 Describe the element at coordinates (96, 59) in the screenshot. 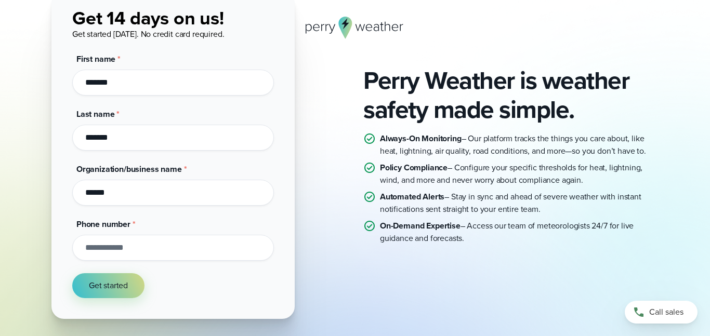

I see `span: First name` at that location.